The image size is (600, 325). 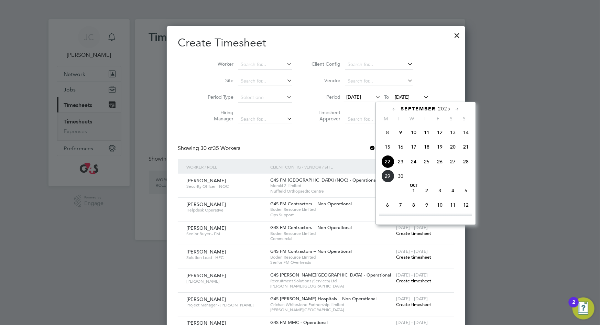 What do you see at coordinates (388, 162) in the screenshot?
I see `span: 22` at bounding box center [388, 162].